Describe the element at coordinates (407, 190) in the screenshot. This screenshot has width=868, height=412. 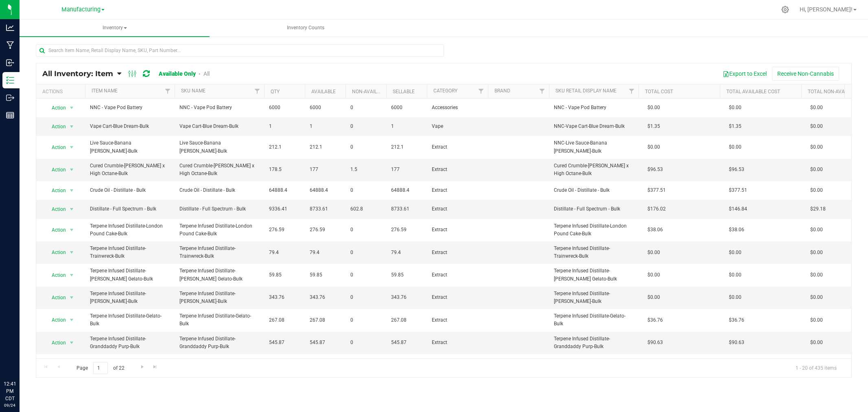
I see `span: 64888.4` at that location.